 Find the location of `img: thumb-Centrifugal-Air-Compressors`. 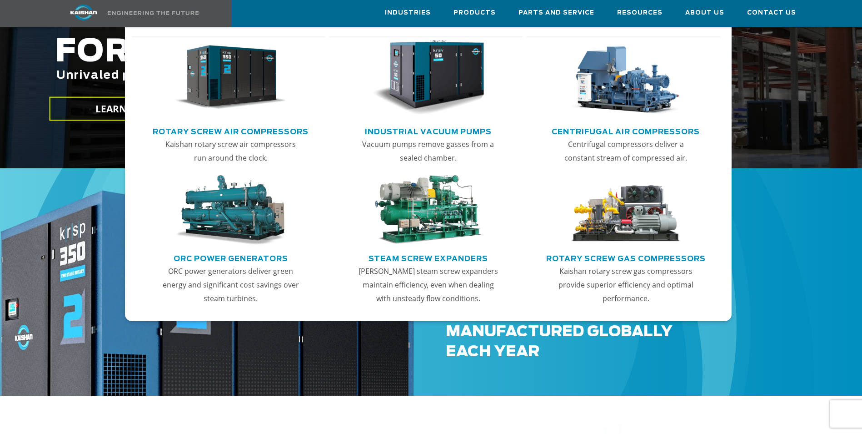

img: thumb-Centrifugal-Air-Compressors is located at coordinates (626, 78).